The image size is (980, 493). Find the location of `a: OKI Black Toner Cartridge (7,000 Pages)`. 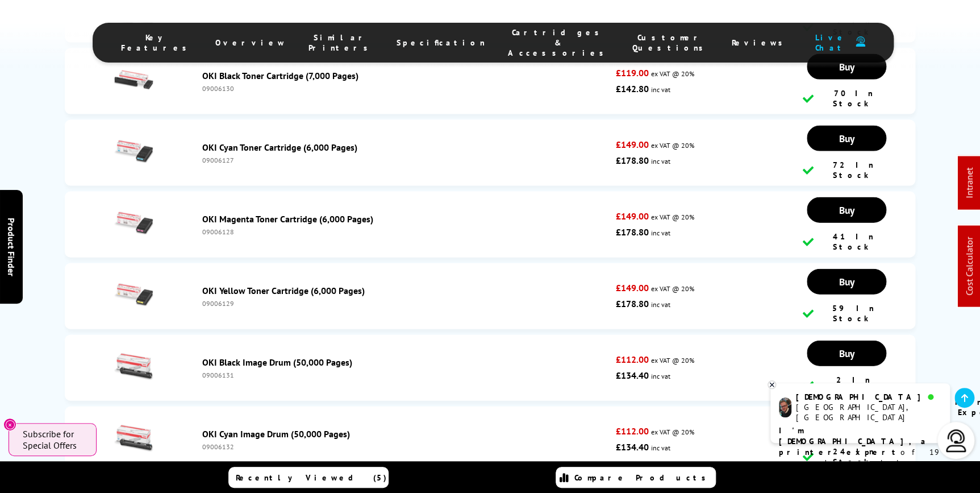

a: OKI Black Toner Cartridge (7,000 Pages) is located at coordinates (280, 76).